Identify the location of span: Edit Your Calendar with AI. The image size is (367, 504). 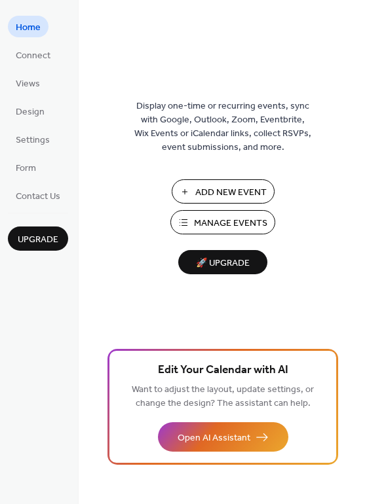
(223, 371).